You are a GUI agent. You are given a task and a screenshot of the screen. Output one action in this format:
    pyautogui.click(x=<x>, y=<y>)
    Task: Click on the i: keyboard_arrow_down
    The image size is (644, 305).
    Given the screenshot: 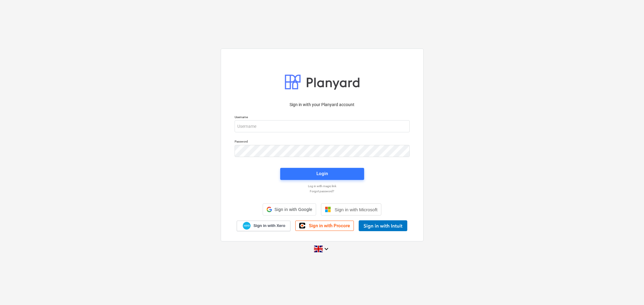 What is the action you would take?
    pyautogui.click(x=327, y=249)
    